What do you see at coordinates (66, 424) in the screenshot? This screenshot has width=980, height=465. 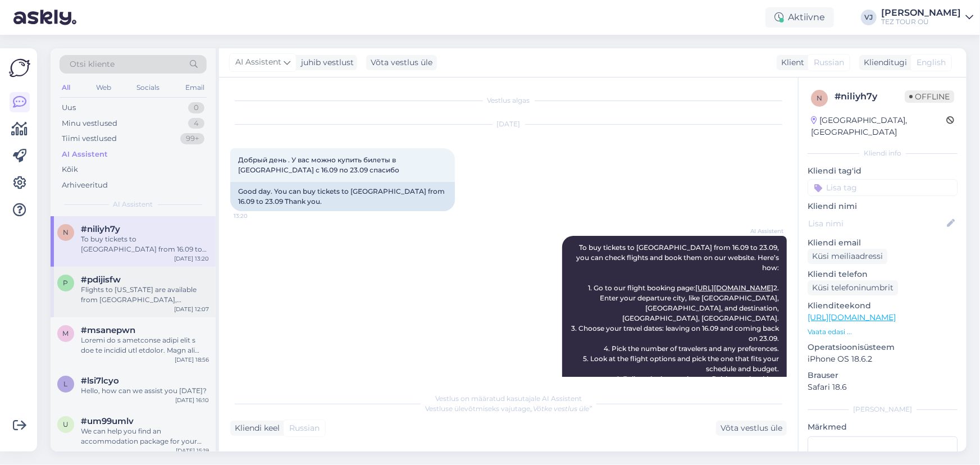 I see `span: u` at bounding box center [66, 424].